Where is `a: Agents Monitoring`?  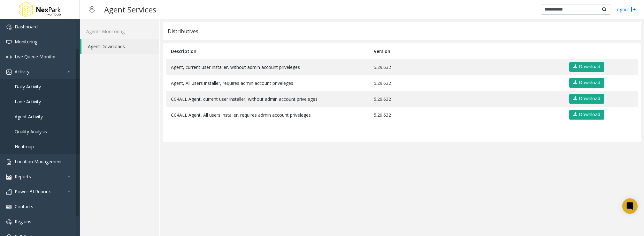
a: Agents Monitoring is located at coordinates (120, 31).